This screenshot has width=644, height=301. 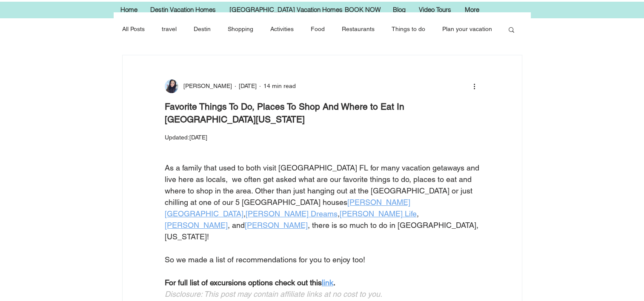 I want to click on span: 14 min read, so click(x=280, y=86).